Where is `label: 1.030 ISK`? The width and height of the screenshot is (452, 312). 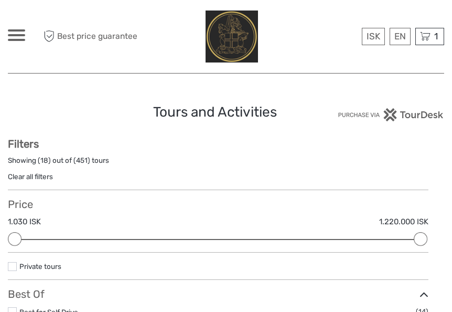 label: 1.030 ISK is located at coordinates (24, 221).